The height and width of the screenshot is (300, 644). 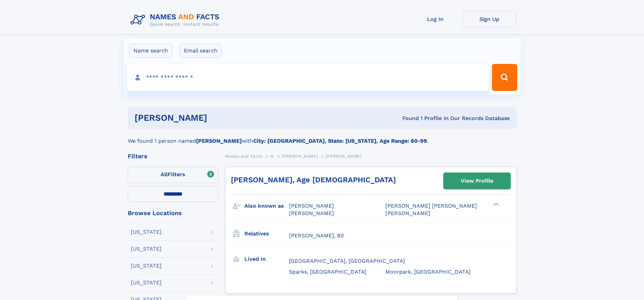 What do you see at coordinates (272, 156) in the screenshot?
I see `a: W` at bounding box center [272, 156].